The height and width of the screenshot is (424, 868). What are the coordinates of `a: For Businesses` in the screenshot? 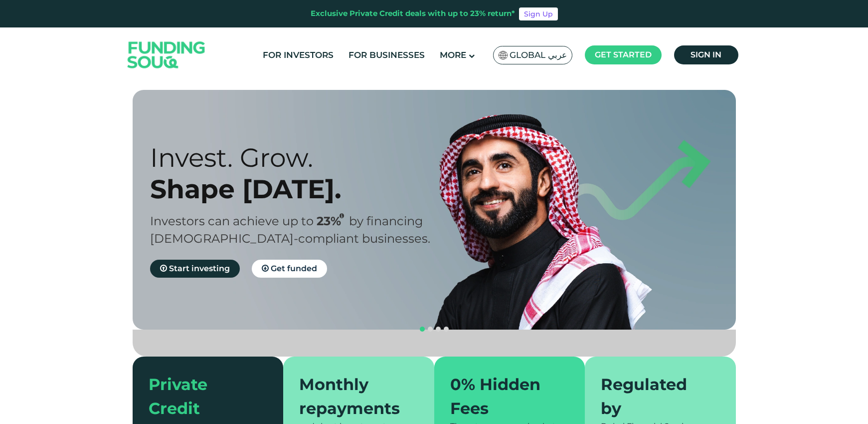 It's located at (386, 55).